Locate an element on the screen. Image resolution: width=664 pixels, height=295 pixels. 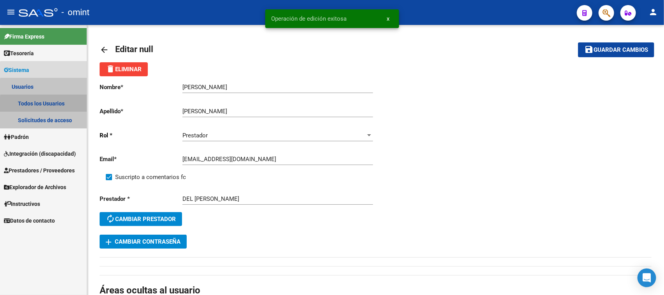
button: x is located at coordinates (388, 19).